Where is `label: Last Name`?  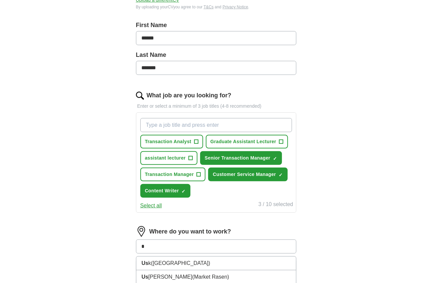
label: Last Name is located at coordinates (216, 55).